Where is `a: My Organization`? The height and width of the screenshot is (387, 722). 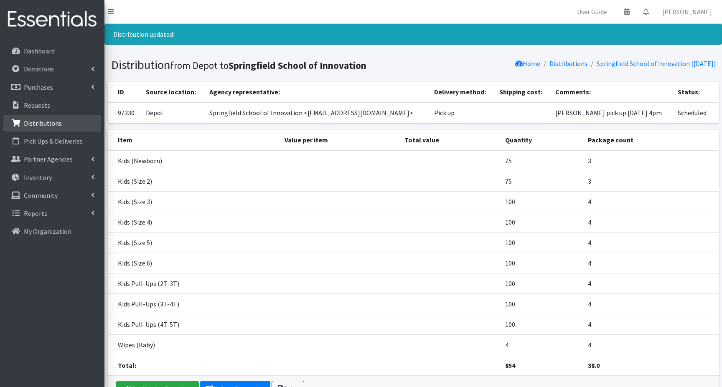 a: My Organization is located at coordinates (52, 232).